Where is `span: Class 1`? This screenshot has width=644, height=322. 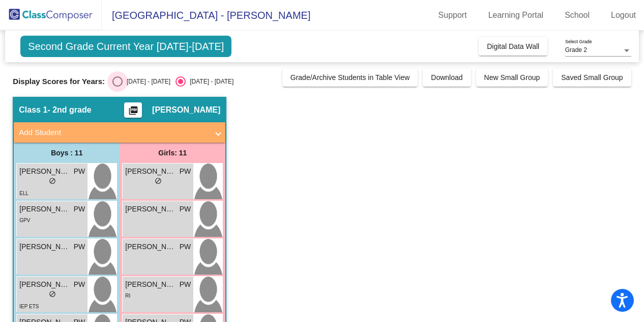
span: Class 1 is located at coordinates (33, 110).